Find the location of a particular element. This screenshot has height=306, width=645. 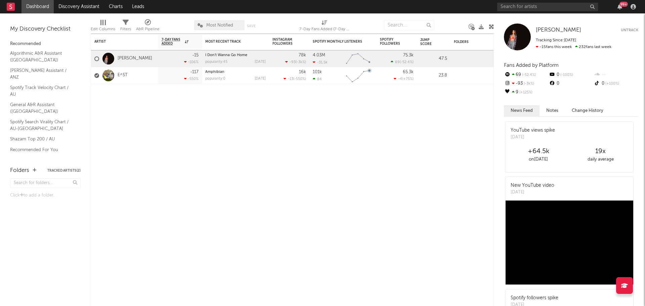

div: 78k is located at coordinates (303, 55).